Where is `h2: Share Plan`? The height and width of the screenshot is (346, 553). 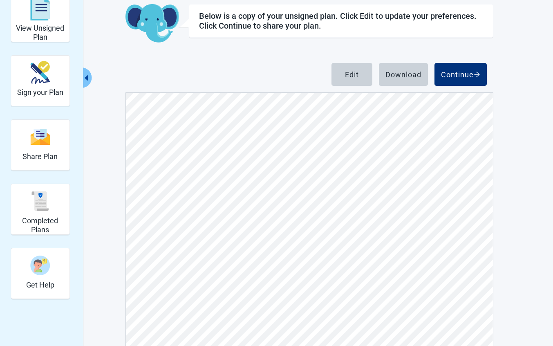 h2: Share Plan is located at coordinates (40, 157).